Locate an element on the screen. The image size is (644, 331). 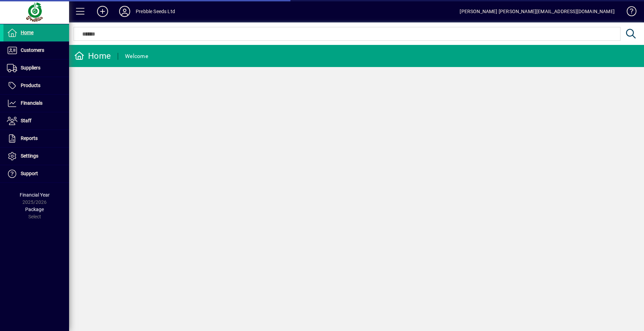
span: Staff is located at coordinates (26, 121).